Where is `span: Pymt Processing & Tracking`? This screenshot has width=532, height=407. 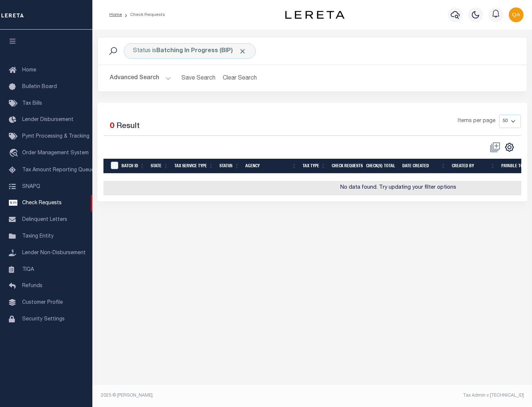
span: Pymt Processing & Tracking is located at coordinates (56, 137).